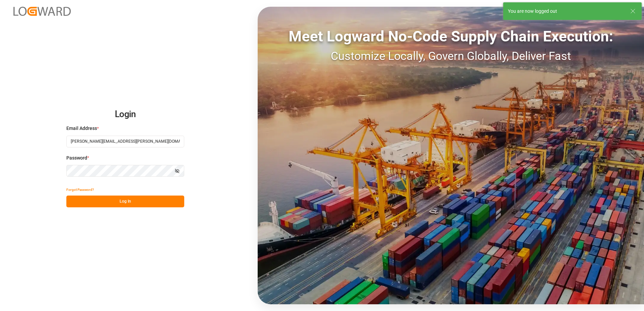 The width and height of the screenshot is (644, 311). I want to click on button: Log In, so click(125, 201).